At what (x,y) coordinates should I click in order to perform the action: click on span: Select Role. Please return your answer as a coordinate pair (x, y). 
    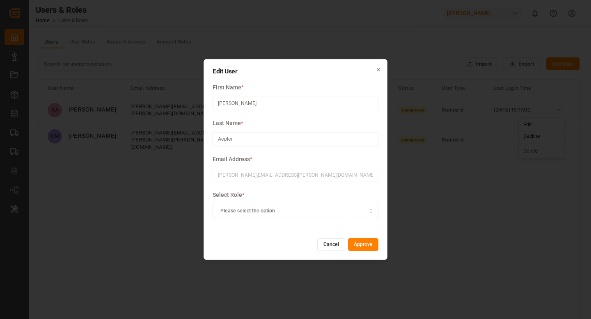
    Looking at the image, I should click on (227, 195).